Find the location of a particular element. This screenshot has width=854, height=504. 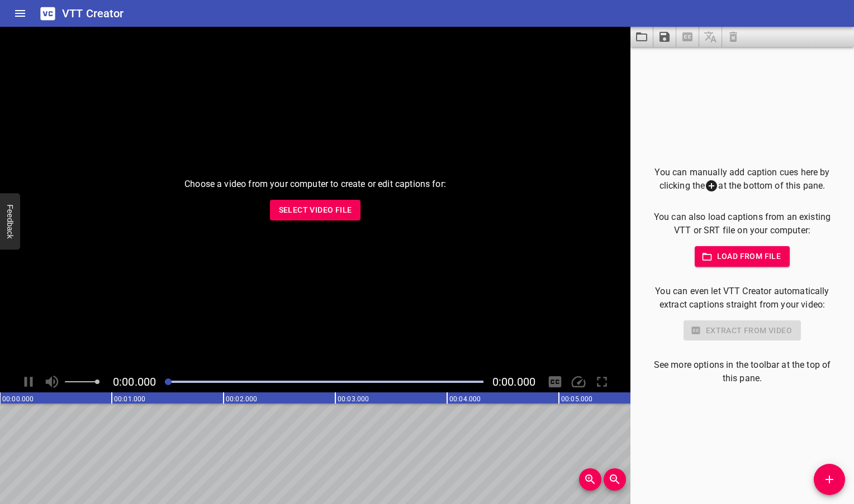

button: Add Cue is located at coordinates (829, 480).